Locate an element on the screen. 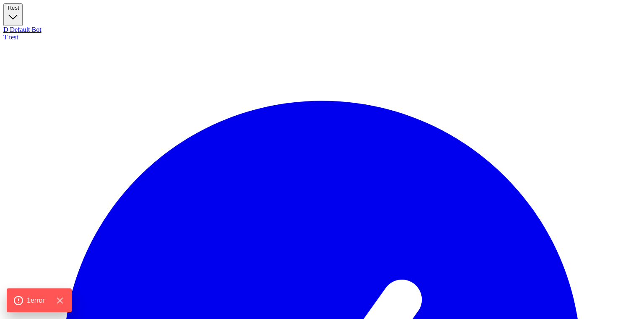 This screenshot has height=319, width=644. span: test is located at coordinates (14, 8).